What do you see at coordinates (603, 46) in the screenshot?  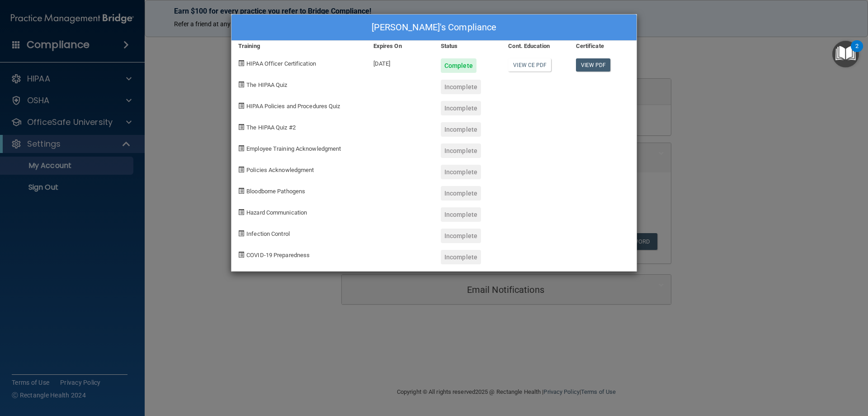 I see `div: Certificate` at bounding box center [603, 46].